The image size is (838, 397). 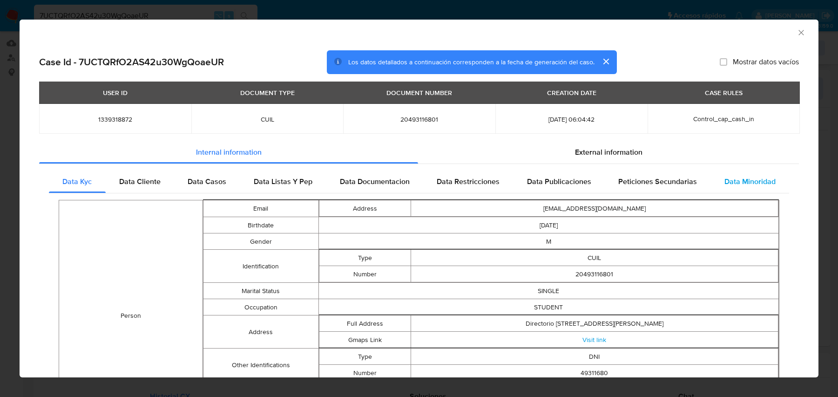 I want to click on td: Occupation, so click(x=261, y=307).